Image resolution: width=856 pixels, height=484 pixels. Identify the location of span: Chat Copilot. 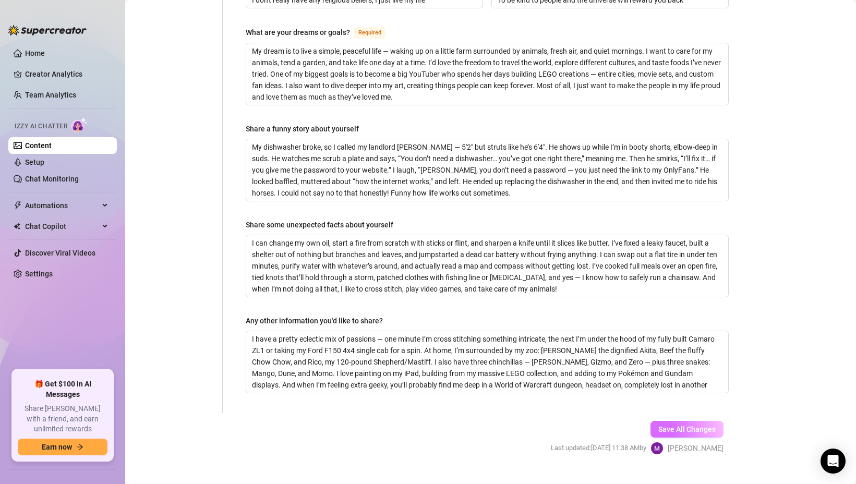
(62, 226).